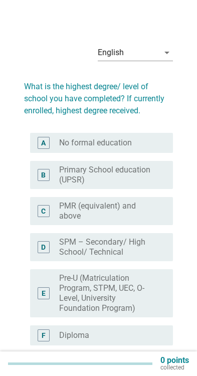 The image size is (197, 376). Describe the element at coordinates (167, 53) in the screenshot. I see `i: arrow_drop_down` at that location.